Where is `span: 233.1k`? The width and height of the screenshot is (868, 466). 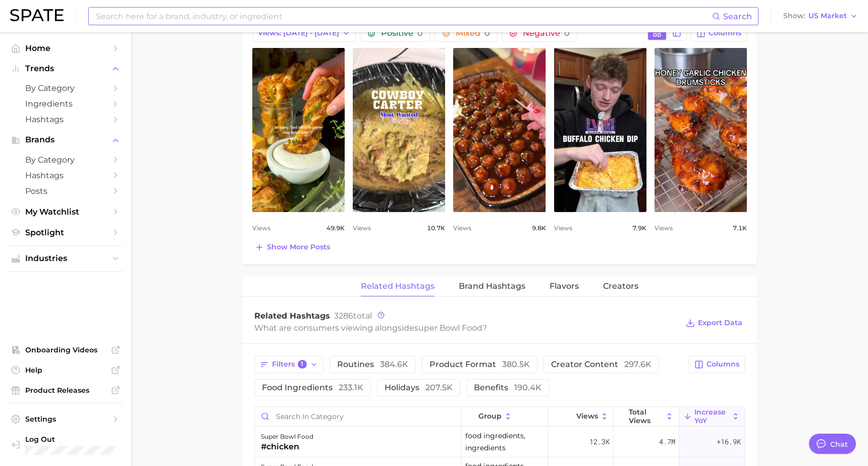 span: 233.1k is located at coordinates (351, 387).